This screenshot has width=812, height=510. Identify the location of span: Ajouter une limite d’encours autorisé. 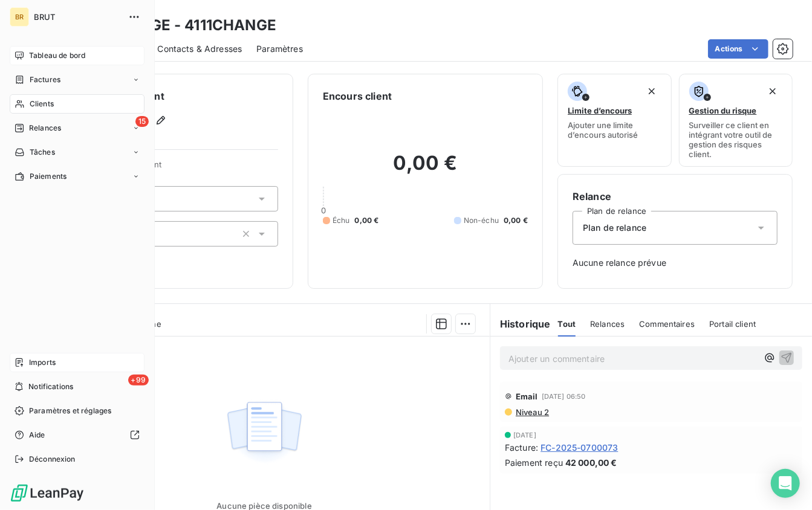
(614, 130).